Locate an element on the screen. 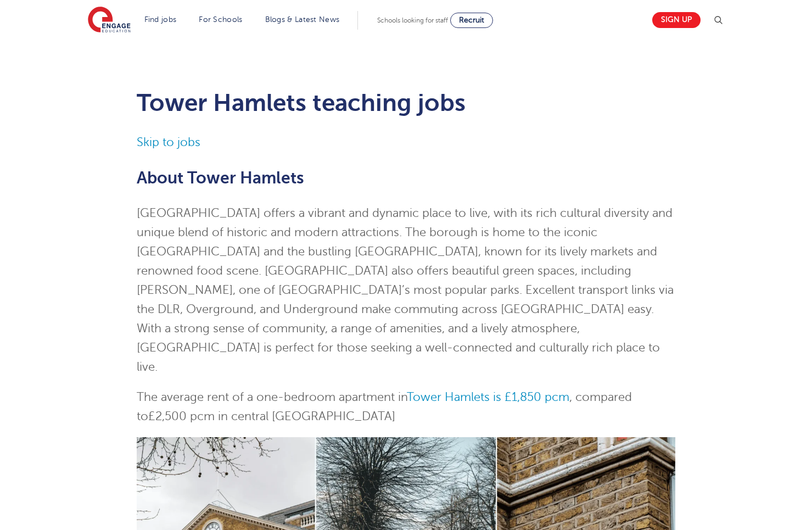 This screenshot has height=530, width=812. span: About Tower Hamlets is located at coordinates (220, 178).